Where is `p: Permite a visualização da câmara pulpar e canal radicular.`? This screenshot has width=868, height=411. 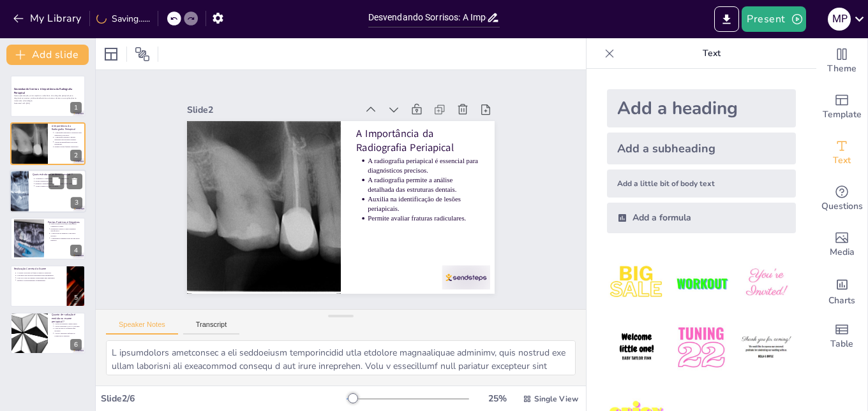
p: Permite a visualização da câmara pulpar e canal radicular. is located at coordinates (59, 184).